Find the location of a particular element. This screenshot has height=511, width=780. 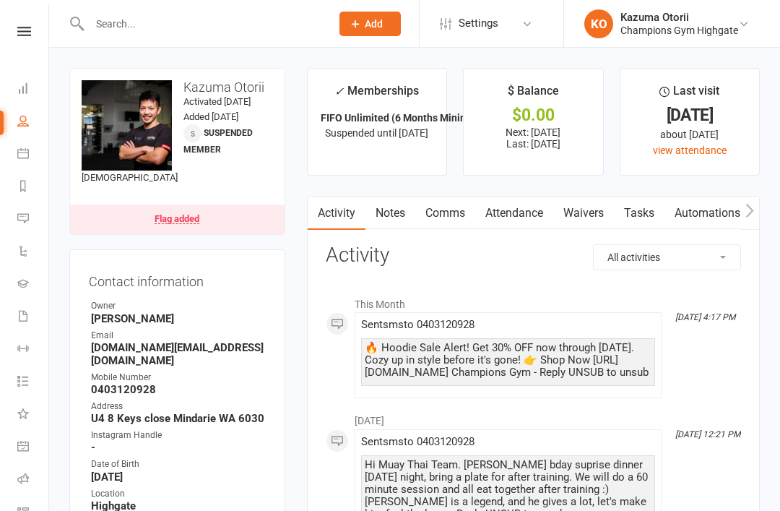

a: view attendance is located at coordinates (690, 150).